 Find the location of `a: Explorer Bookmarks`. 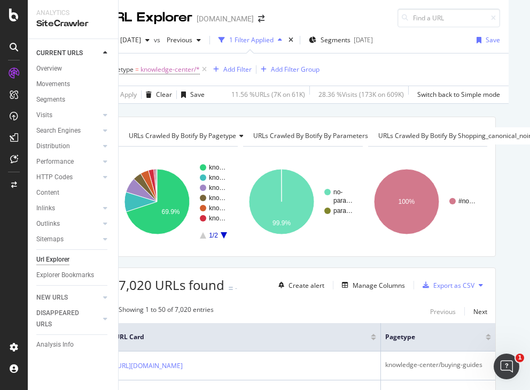

a: Explorer Bookmarks is located at coordinates (73, 275).